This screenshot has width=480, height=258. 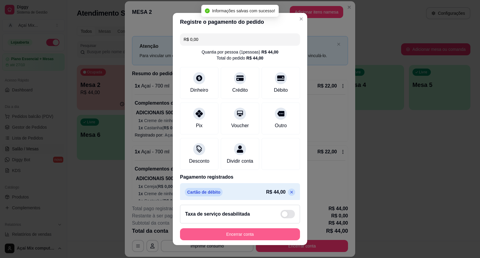 What do you see at coordinates (281, 90) in the screenshot?
I see `div: Débito` at bounding box center [281, 90].